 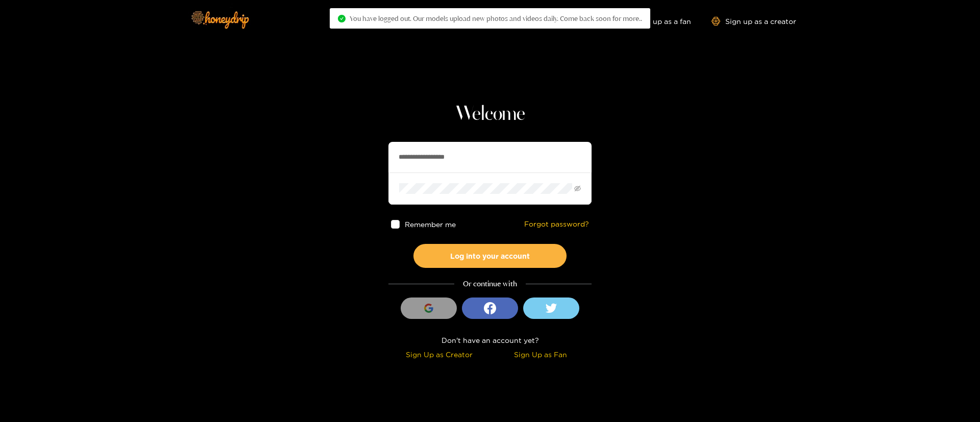 I want to click on div: Or continue with, so click(x=490, y=284).